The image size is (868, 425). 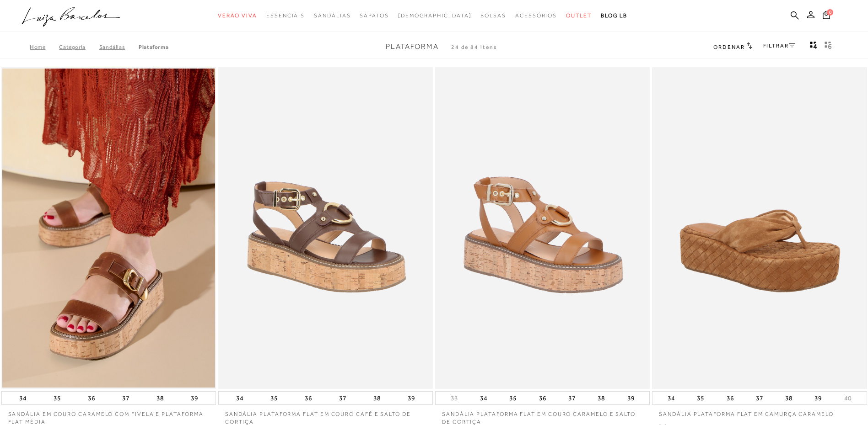 What do you see at coordinates (325, 228) in the screenshot?
I see `img: SANDÁLIA PLATAFORMA FLAT EM COURO CAFÉ E SALTO DE CORTIÇA` at bounding box center [325, 228].